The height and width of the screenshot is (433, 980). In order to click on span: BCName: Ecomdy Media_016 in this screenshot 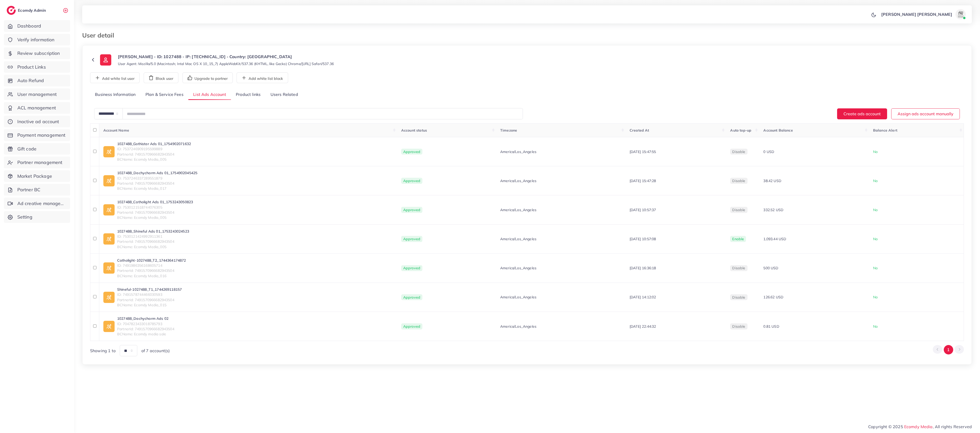, I will do `click(152, 276)`.